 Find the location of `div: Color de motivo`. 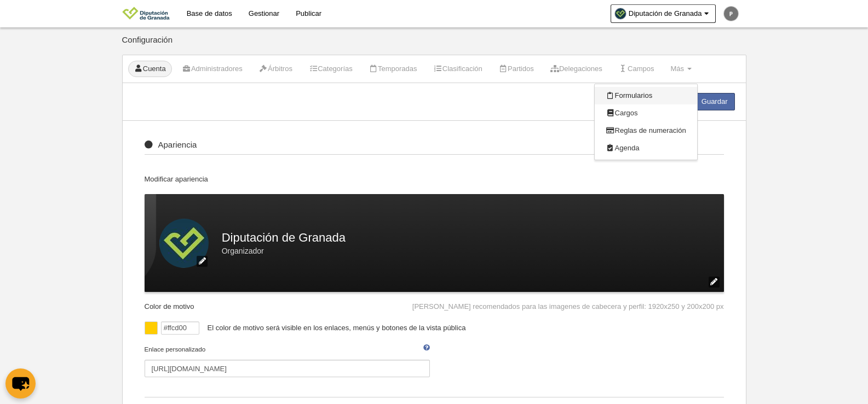

div: Color de motivo is located at coordinates (175, 302).